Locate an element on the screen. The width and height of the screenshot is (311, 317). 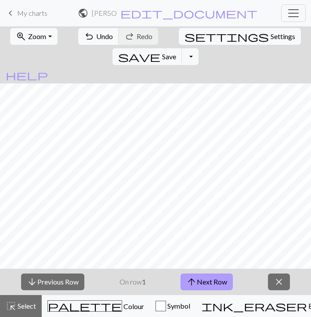
span: zoom_in is located at coordinates (21, 36).